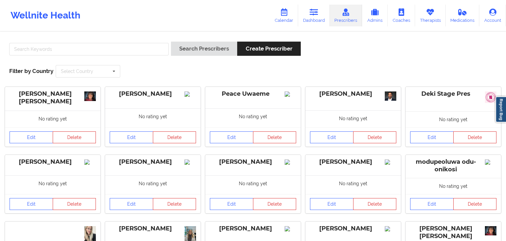  I want to click on img: ee46b579-6dda-4ebc-84ff-89c25734b56f_Ragavan_Mahadevan29816-Edit-WEB_VERSION_Chris_Gillett_Housto..., so click(391, 96).